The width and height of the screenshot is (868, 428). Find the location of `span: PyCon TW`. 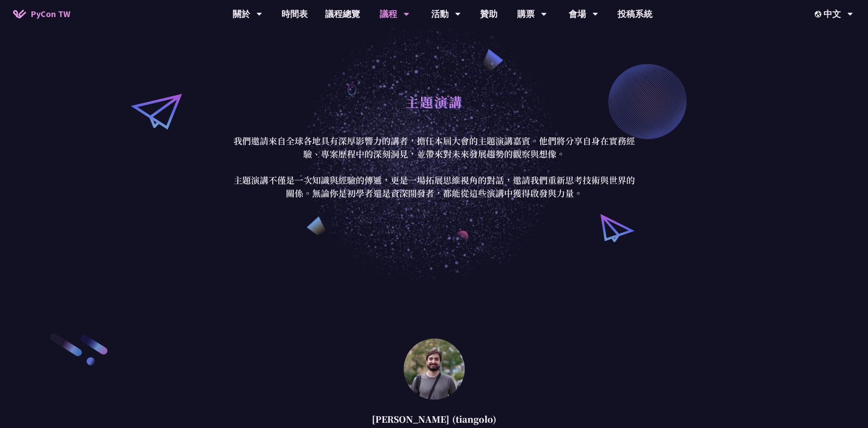

span: PyCon TW is located at coordinates (51, 14).